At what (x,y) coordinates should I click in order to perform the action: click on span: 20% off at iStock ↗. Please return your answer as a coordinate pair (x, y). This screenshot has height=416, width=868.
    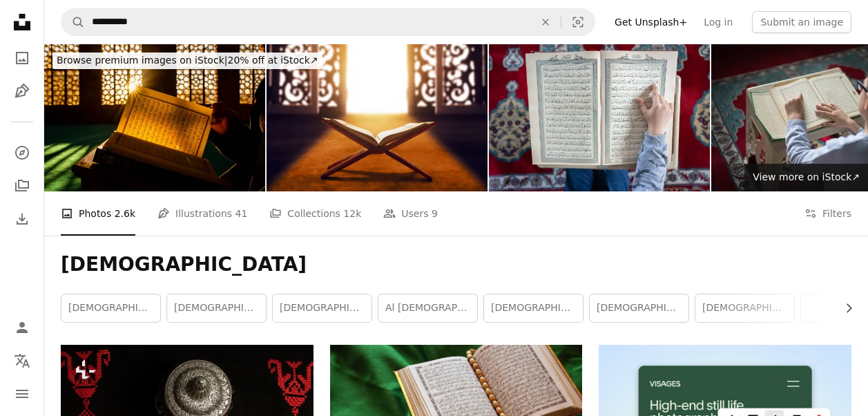
    Looking at the image, I should click on (187, 60).